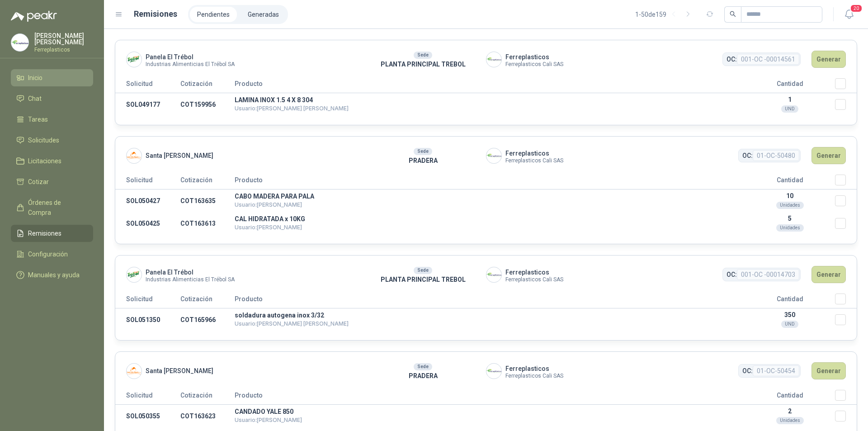  What do you see at coordinates (64, 50) in the screenshot?
I see `p: Ferreplasticos` at bounding box center [64, 50].